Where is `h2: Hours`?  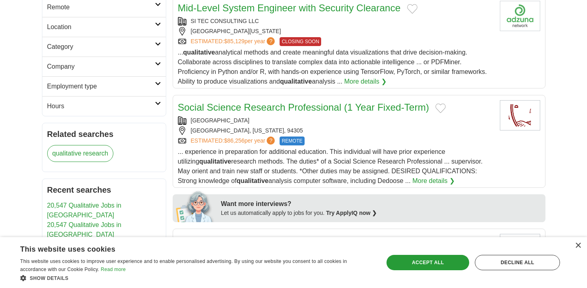
h2: Hours is located at coordinates (101, 106).